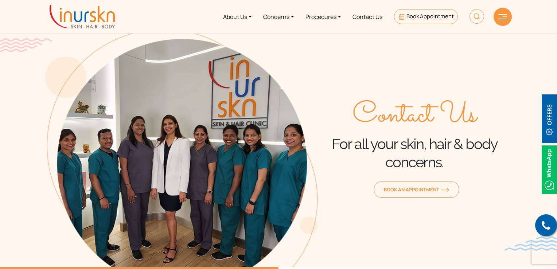 The image size is (557, 269). Describe the element at coordinates (417, 190) in the screenshot. I see `span: Book an Appointment` at that location.